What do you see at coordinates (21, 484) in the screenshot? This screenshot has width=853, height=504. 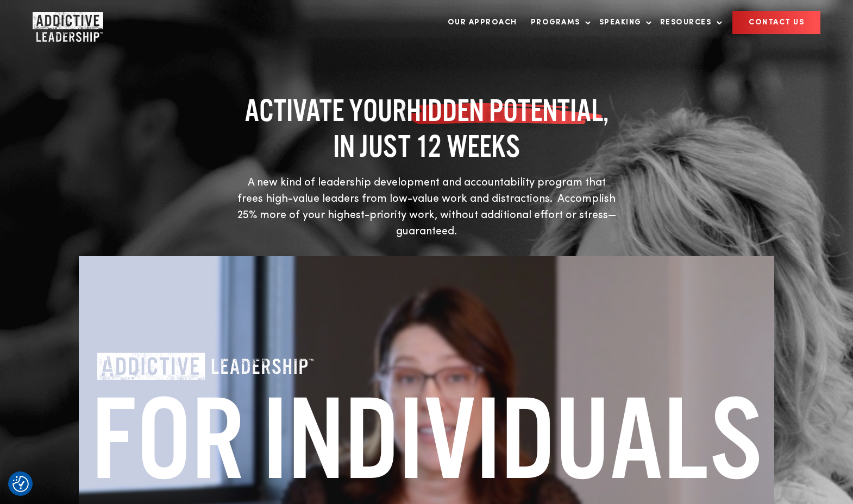 I see `button: Consent Preferences` at bounding box center [21, 484].